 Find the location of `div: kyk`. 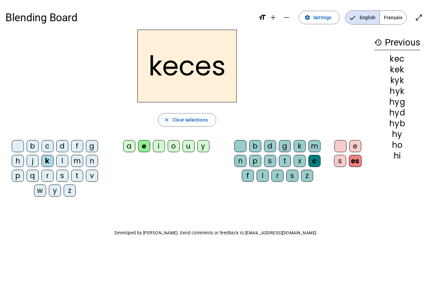

div: kyk is located at coordinates (397, 81).